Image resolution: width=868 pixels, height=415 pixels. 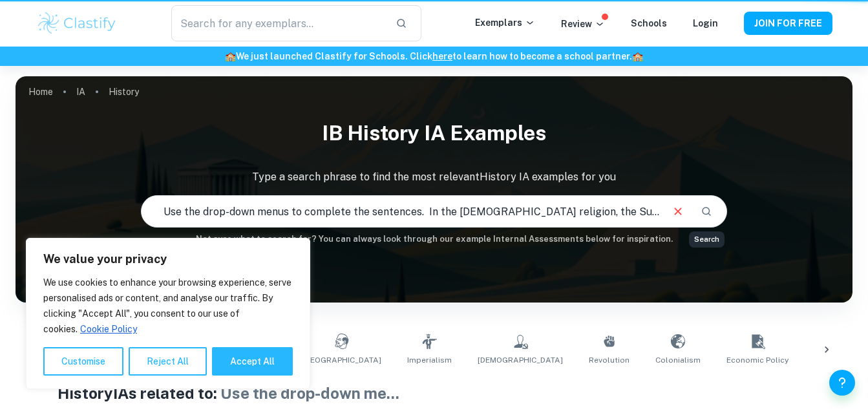 What do you see at coordinates (442, 56) in the screenshot?
I see `a: here` at bounding box center [442, 56].